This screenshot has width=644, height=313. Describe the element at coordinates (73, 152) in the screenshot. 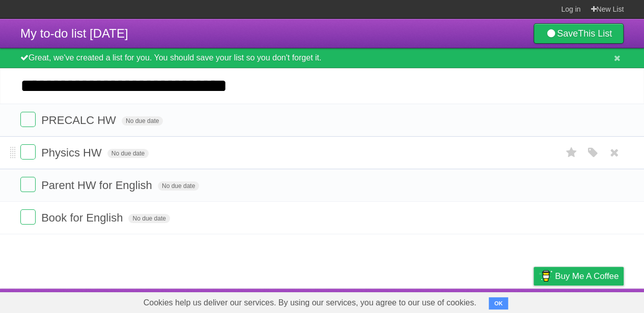

I see `span: Physics HW` at that location.